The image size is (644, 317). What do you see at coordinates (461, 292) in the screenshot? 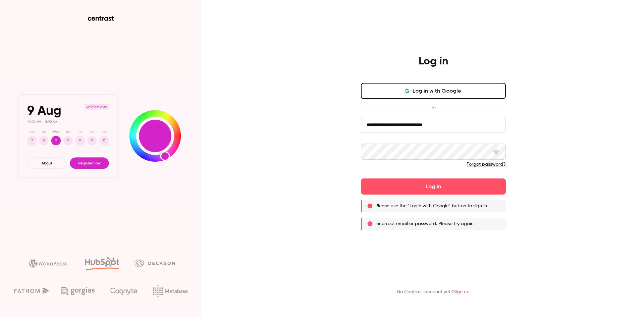
I see `a: Sign up` at bounding box center [461, 292].